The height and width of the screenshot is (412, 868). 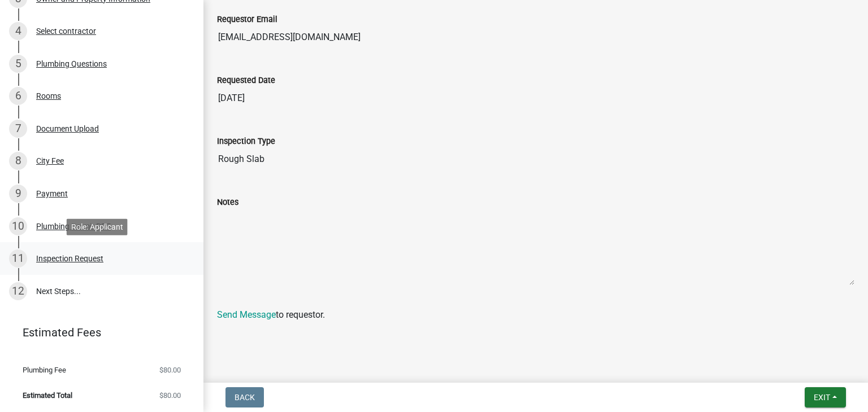 What do you see at coordinates (18, 194) in the screenshot?
I see `div: 9` at bounding box center [18, 194].